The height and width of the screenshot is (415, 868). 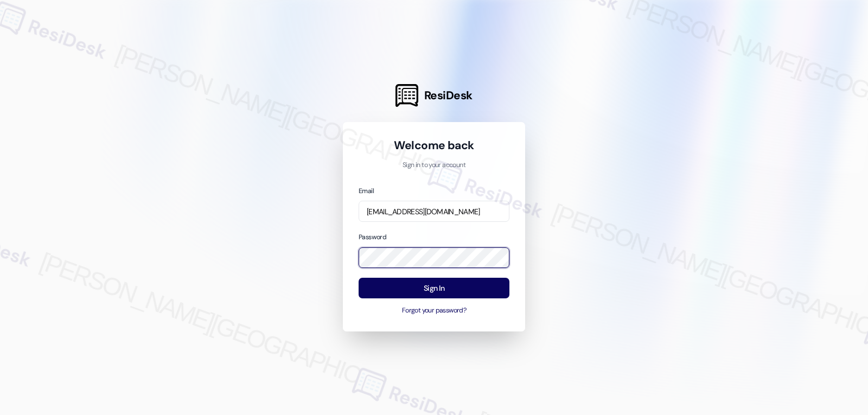 I want to click on span: ResiDesk, so click(x=448, y=96).